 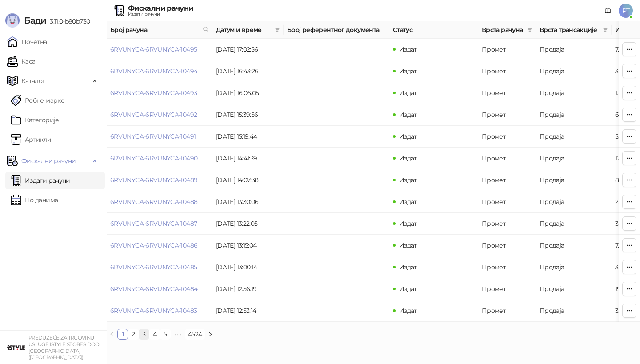 I want to click on span: right, so click(x=210, y=334).